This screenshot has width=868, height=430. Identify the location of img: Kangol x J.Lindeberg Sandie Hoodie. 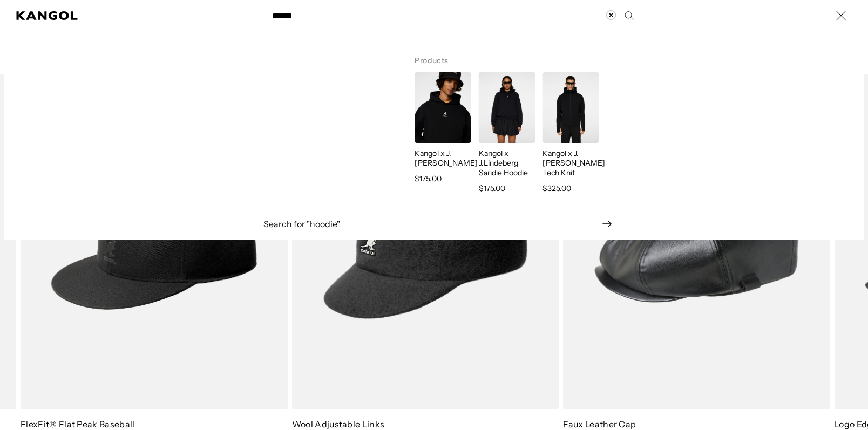
(507, 107).